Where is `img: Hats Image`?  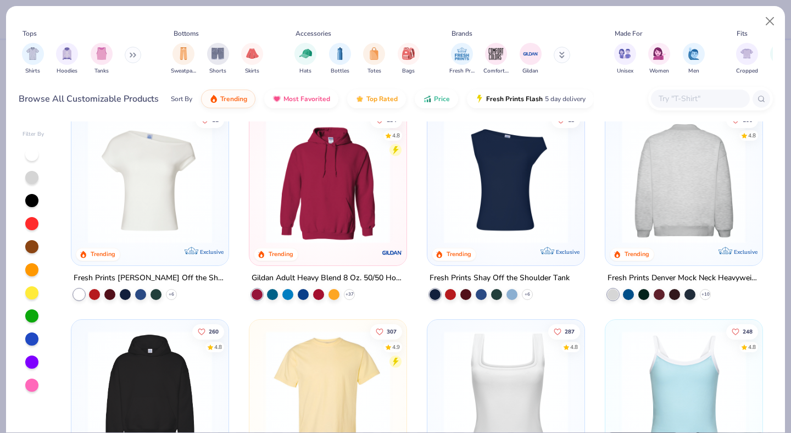 img: Hats Image is located at coordinates (305, 53).